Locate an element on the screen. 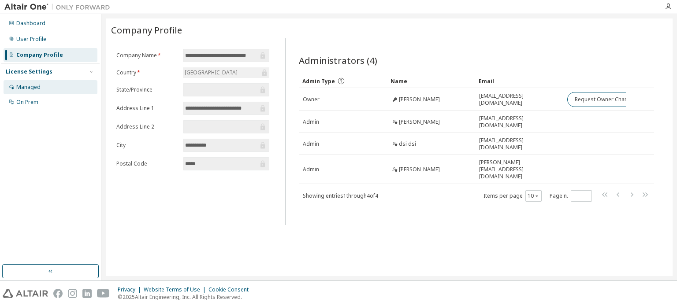  div: Cookie Consent is located at coordinates (231, 290).